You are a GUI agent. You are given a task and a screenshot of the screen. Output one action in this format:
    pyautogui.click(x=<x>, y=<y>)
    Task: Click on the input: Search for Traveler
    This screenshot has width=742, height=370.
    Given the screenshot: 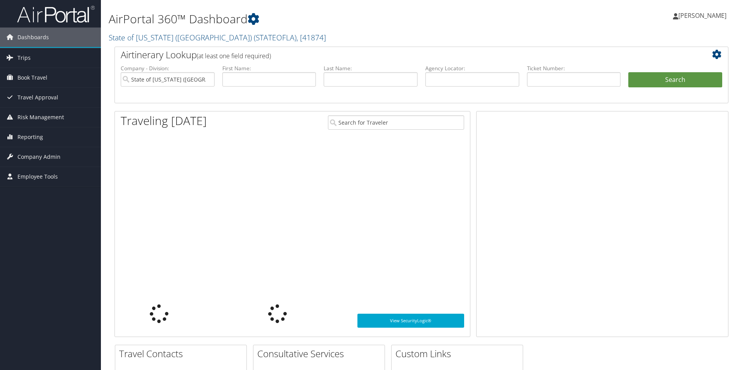 What is the action you would take?
    pyautogui.click(x=396, y=122)
    